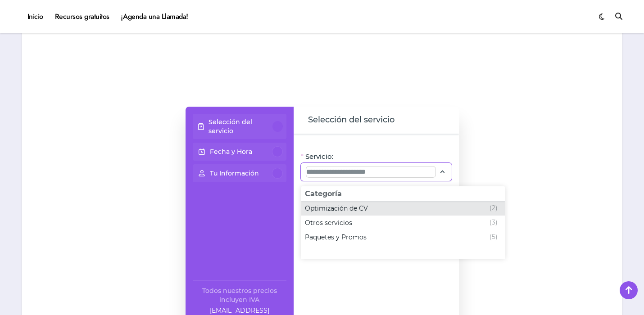 This screenshot has height=315, width=644. What do you see at coordinates (351, 120) in the screenshot?
I see `span: Selección del servicio` at bounding box center [351, 120].